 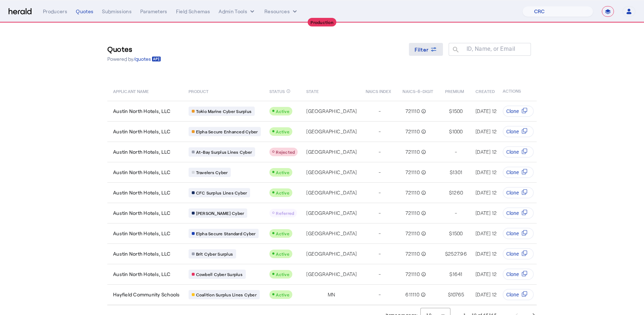 I want to click on span: 2527.96, so click(x=457, y=254).